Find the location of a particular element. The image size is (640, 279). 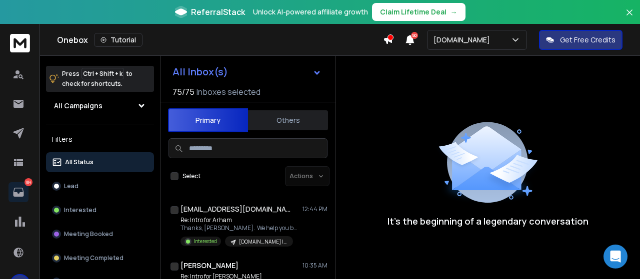

div: Open Intercom Messenger is located at coordinates (615, 257).